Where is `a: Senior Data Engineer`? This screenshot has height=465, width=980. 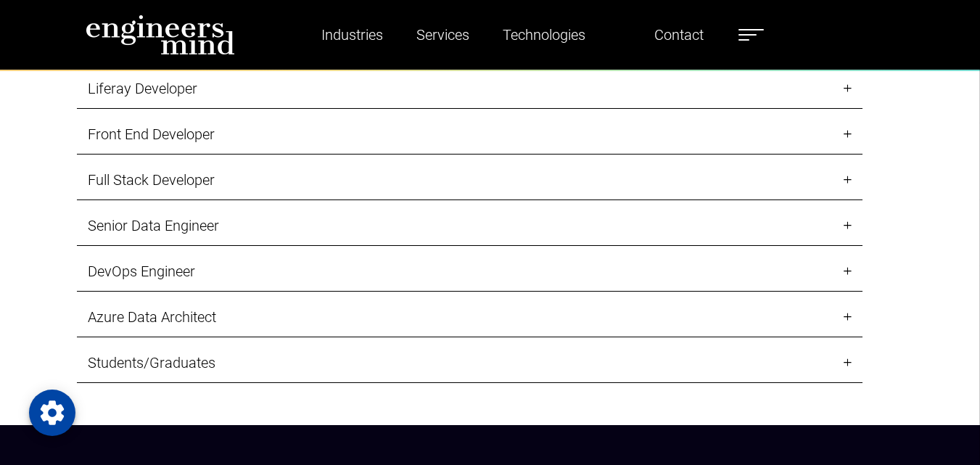
a: Senior Data Engineer is located at coordinates (470, 225).